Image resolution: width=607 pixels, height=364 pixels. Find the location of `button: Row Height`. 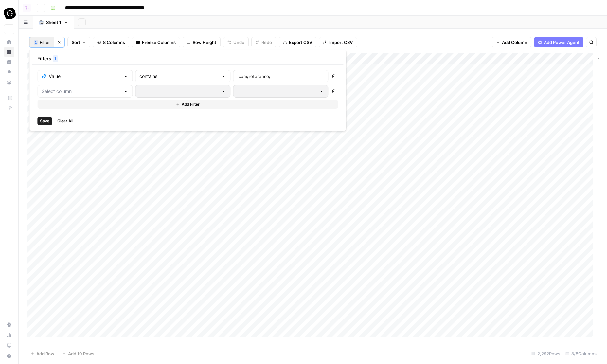

button: Row Height is located at coordinates (201, 42).